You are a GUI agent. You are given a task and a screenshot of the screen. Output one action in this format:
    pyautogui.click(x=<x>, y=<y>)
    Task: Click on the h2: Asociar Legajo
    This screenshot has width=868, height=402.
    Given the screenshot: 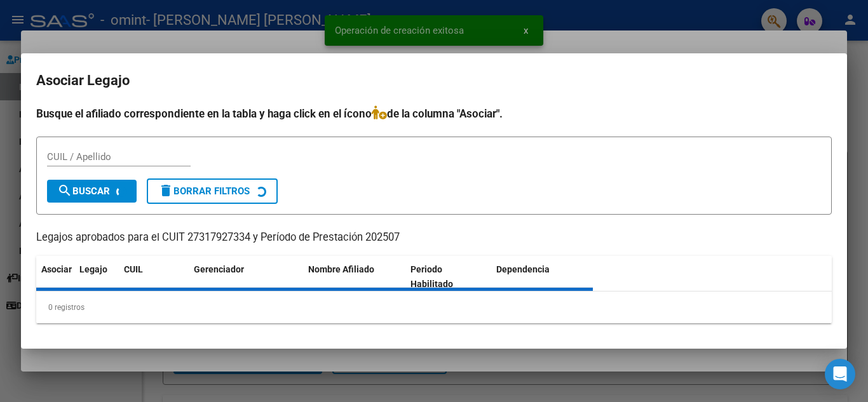 What is the action you would take?
    pyautogui.click(x=434, y=81)
    